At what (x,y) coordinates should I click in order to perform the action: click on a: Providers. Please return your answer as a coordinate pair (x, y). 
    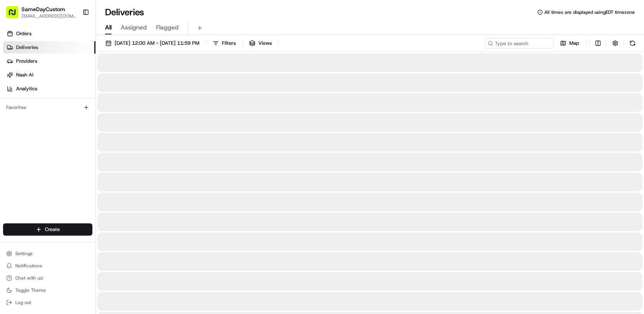
    Looking at the image, I should click on (49, 61).